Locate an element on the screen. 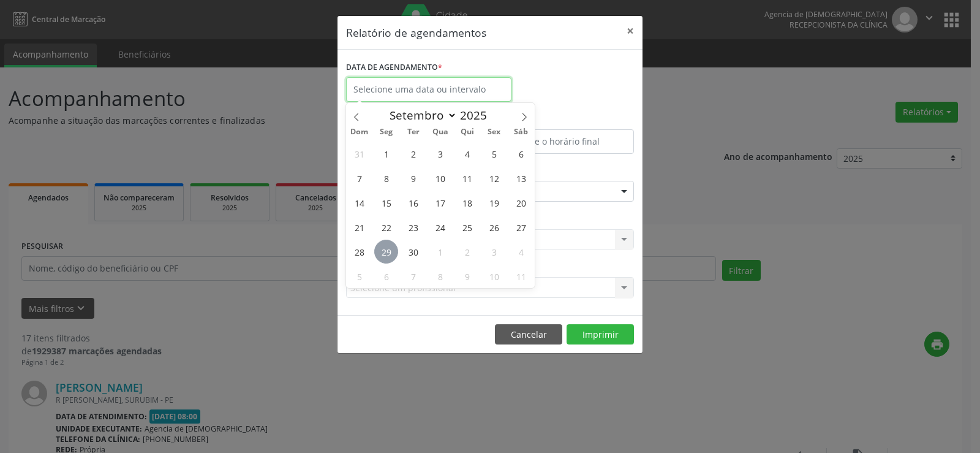  span: Setembro 23, 2025 is located at coordinates (412, 227).